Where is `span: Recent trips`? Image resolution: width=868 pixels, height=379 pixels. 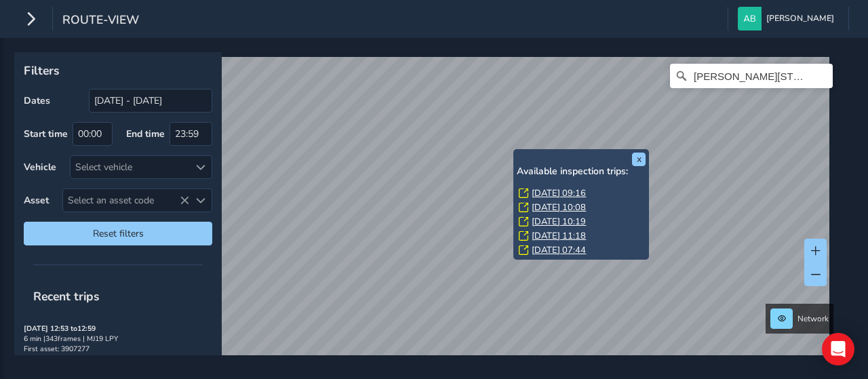
span: Recent trips is located at coordinates (67, 296).